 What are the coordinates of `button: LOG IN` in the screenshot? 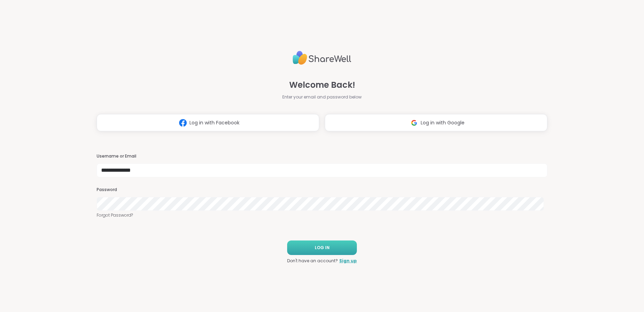 It's located at (322, 248).